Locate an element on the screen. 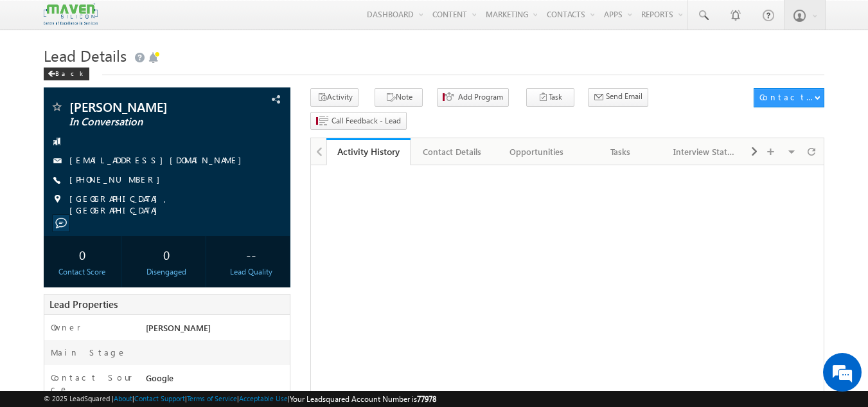 The image size is (868, 407). div: Disengaged is located at coordinates (166, 272).